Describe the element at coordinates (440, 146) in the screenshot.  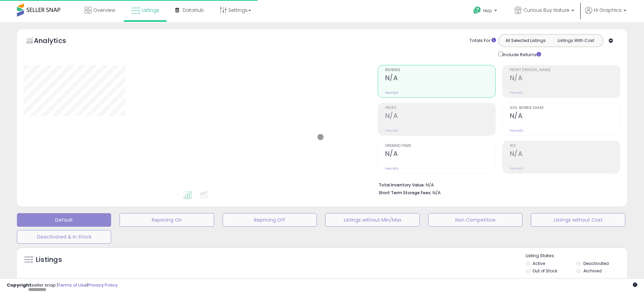
I see `span: Ordered Items` at that location.